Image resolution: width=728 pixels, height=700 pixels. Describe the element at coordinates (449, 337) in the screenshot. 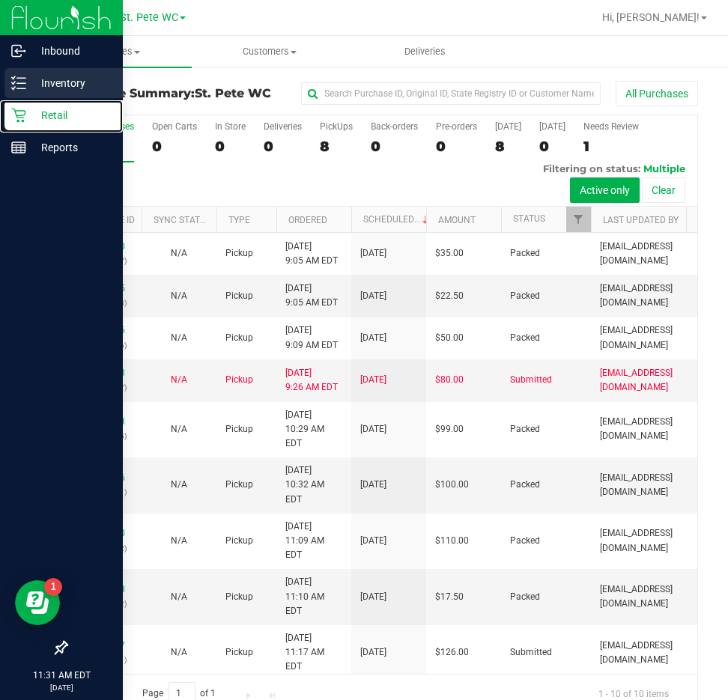

I see `span: $50.00` at that location.